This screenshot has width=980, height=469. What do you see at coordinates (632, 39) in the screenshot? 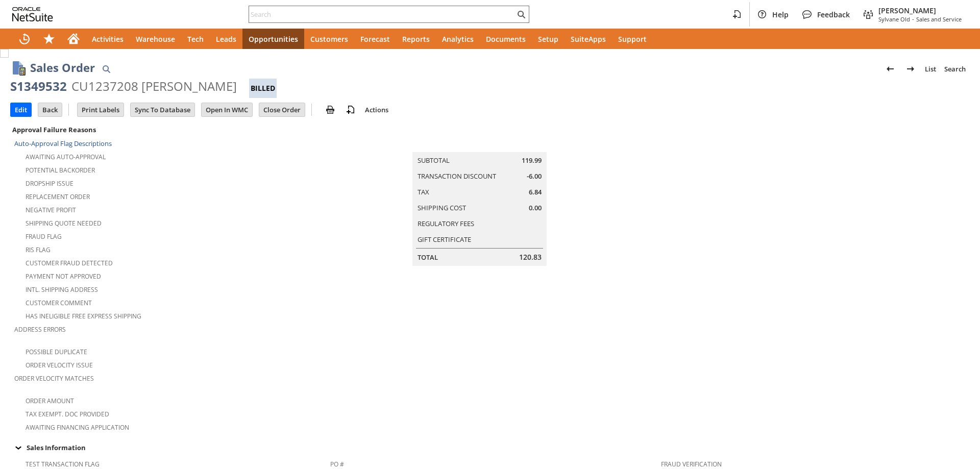
I see `a: Support` at bounding box center [632, 39].